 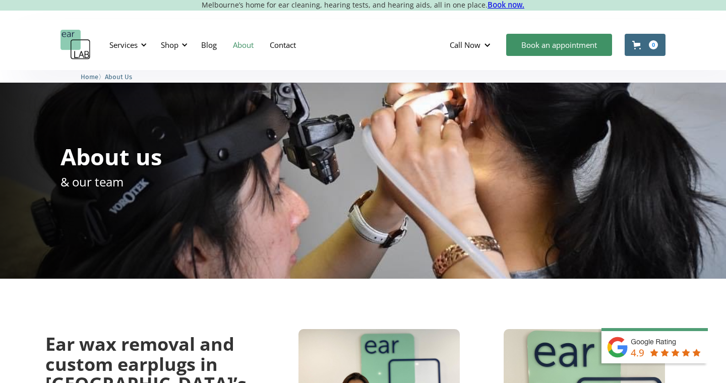 I want to click on div: 0, so click(x=653, y=45).